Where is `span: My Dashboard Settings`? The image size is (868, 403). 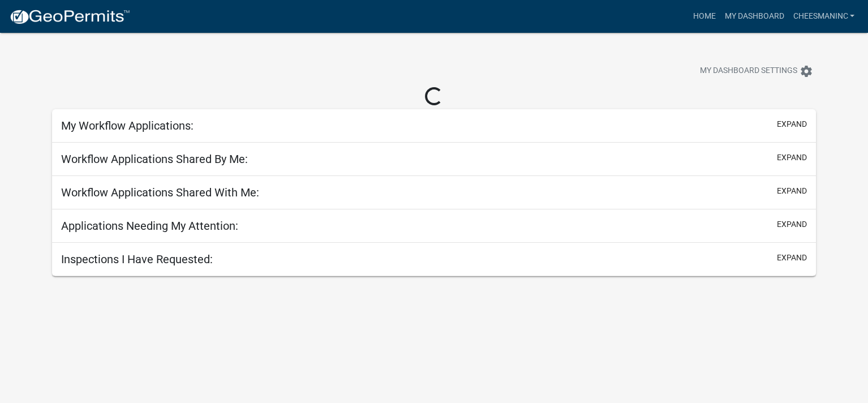
span: My Dashboard Settings is located at coordinates (749, 71).